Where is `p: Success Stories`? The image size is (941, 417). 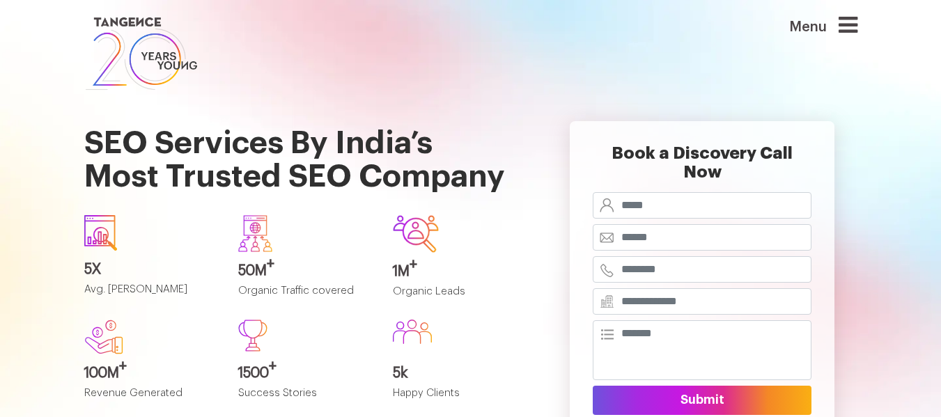 p: Success Stories is located at coordinates (305, 399).